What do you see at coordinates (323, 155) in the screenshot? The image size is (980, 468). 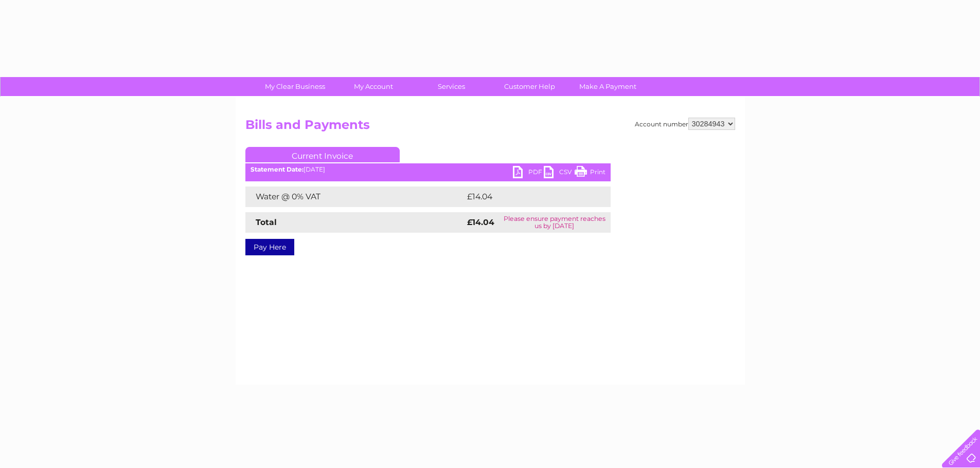 I see `a: Current Invoice` at bounding box center [323, 155].